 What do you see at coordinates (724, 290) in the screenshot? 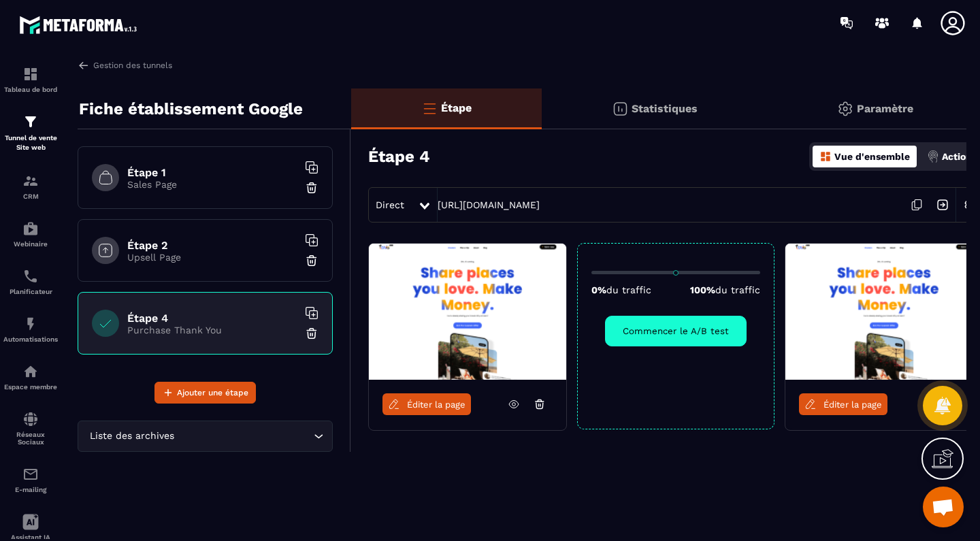
I see `p: 100%` at bounding box center [724, 290].